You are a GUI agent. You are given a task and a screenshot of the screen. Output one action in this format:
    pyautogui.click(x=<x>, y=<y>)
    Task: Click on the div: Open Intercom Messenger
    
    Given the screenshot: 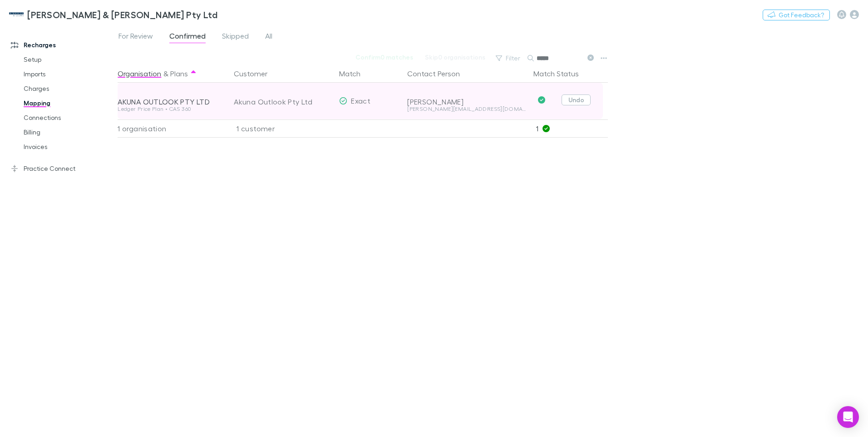 What is the action you would take?
    pyautogui.click(x=848, y=416)
    